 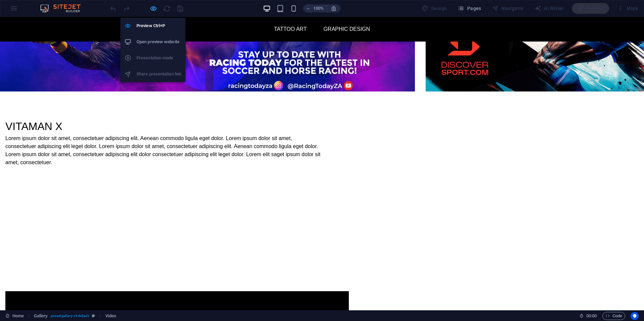 What do you see at coordinates (93, 316) in the screenshot?
I see `i: This element is a customizable preset` at bounding box center [93, 316].